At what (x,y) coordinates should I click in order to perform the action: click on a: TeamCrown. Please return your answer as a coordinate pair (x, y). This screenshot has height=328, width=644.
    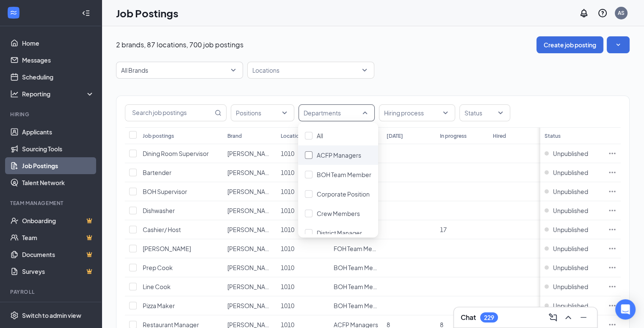
    Looking at the image, I should click on (58, 237).